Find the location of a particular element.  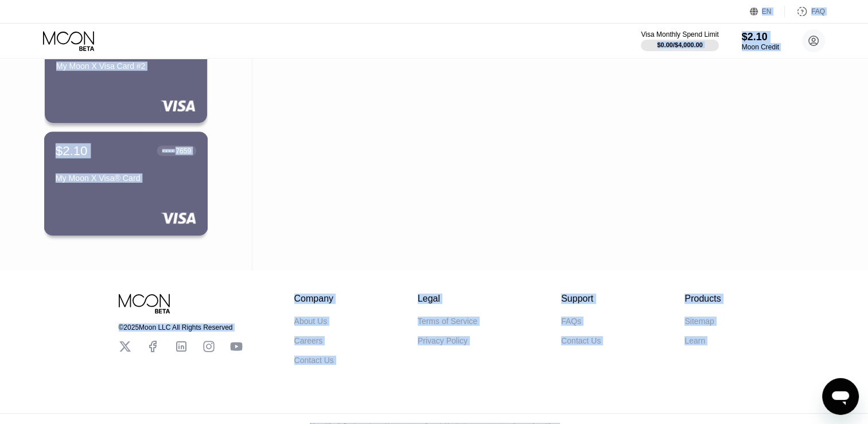

div: $2.10● ● ● ●7659My Moon X Visa® Card is located at coordinates (126, 183).